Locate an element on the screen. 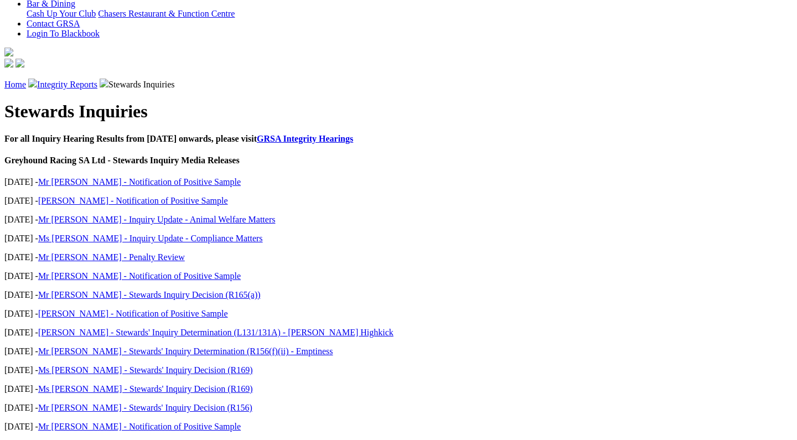  a: Home is located at coordinates (15, 84).